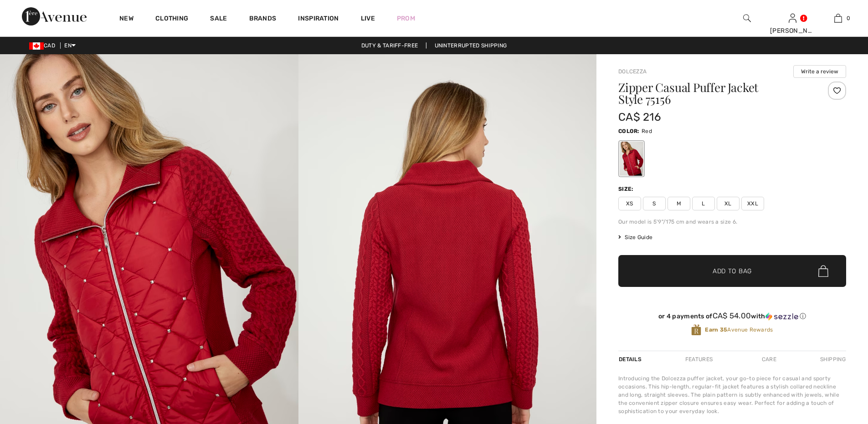  Describe the element at coordinates (679, 203) in the screenshot. I see `span: M` at that location.